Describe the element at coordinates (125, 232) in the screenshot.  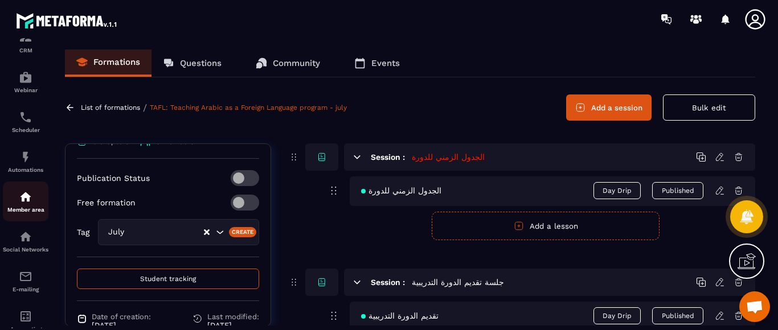
I see `span: July` at that location.